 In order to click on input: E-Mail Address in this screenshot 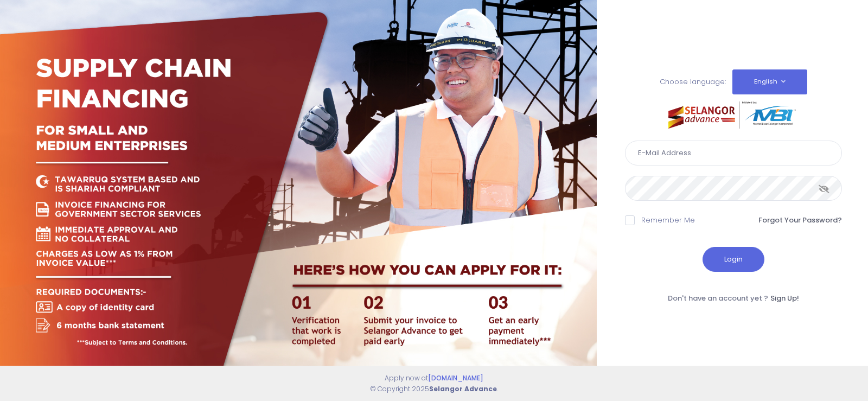, I will do `click(734, 153)`.